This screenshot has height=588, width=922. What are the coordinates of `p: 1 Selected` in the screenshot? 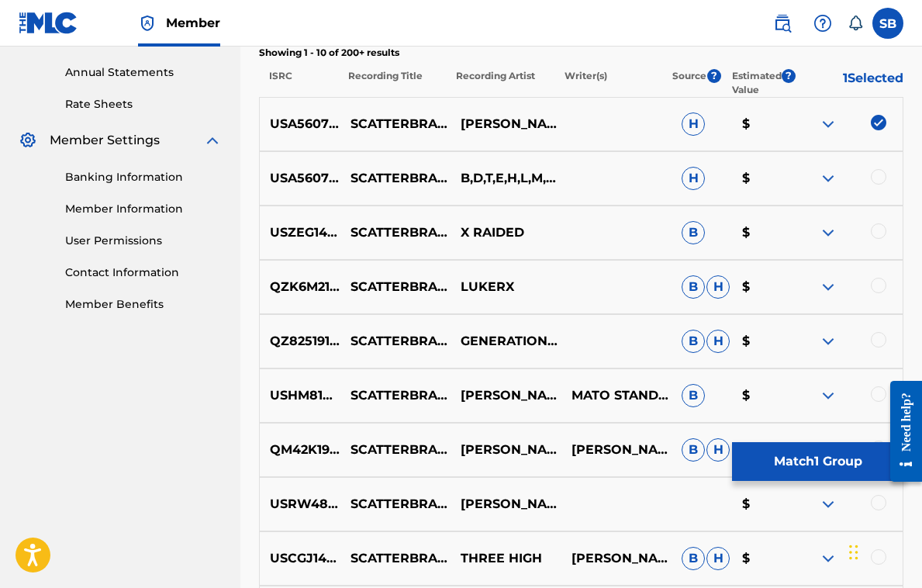 It's located at (849, 83).